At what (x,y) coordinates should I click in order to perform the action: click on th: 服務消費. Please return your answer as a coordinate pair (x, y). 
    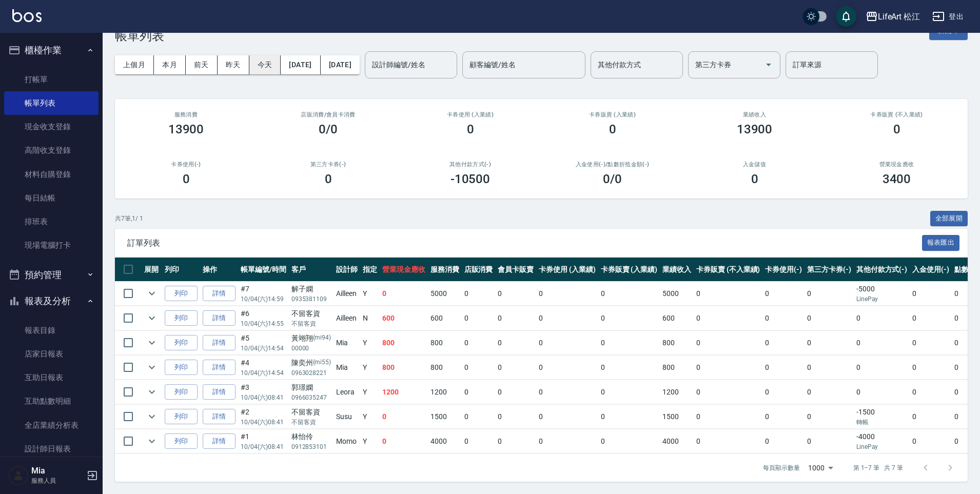
    Looking at the image, I should click on (445, 269).